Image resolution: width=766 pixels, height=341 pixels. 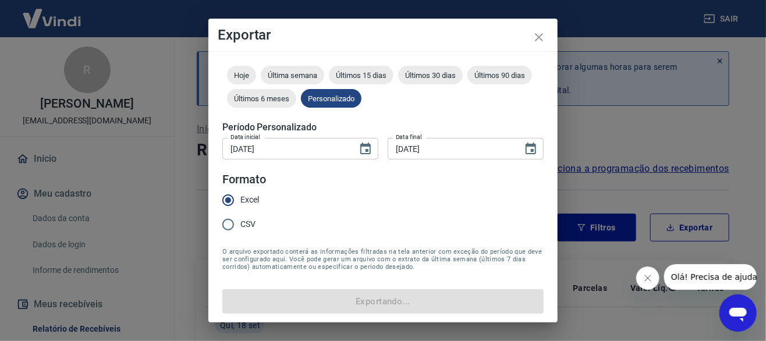 What do you see at coordinates (430, 75) in the screenshot?
I see `span: Últimos 30 dias` at bounding box center [430, 75].